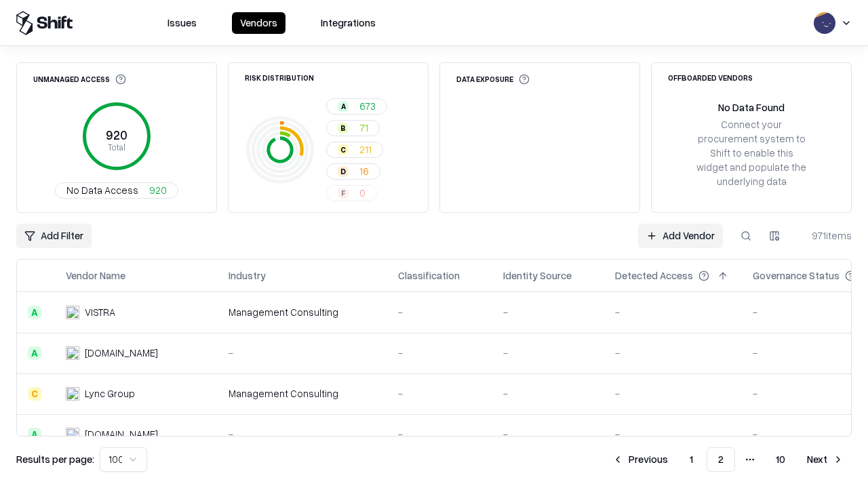 This screenshot has width=868, height=488. I want to click on div: Classification, so click(428, 275).